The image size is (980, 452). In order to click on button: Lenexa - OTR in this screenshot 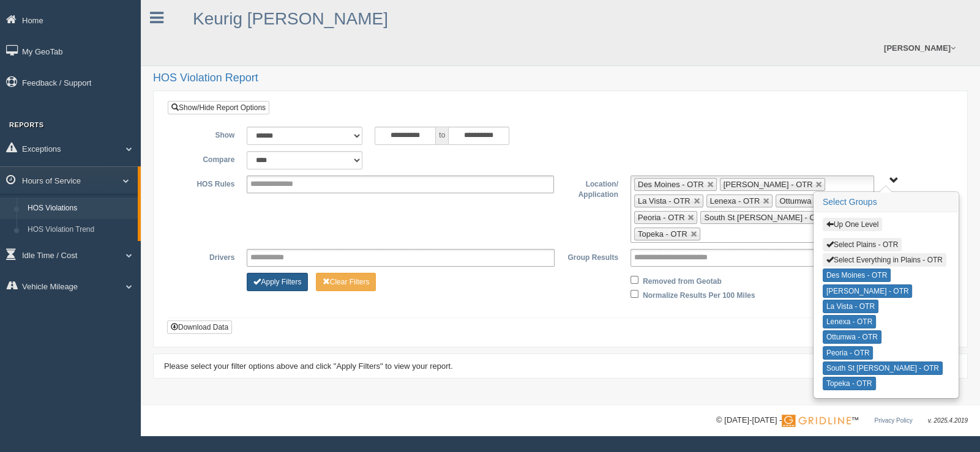, I will do `click(849, 322)`.